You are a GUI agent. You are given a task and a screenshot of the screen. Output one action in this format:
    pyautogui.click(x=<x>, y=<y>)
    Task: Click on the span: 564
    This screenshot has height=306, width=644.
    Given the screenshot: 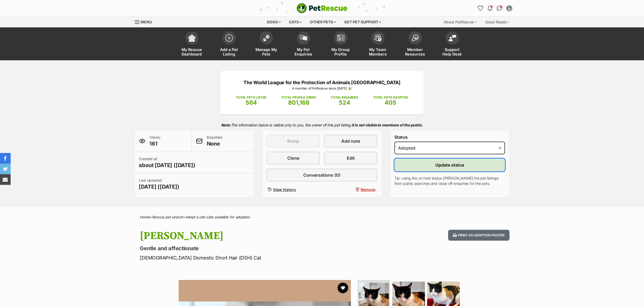 What is the action you would take?
    pyautogui.click(x=251, y=103)
    